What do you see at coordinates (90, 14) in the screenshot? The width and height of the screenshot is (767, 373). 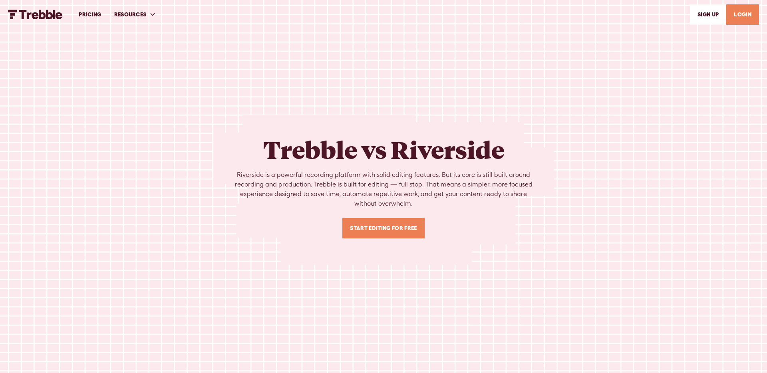 I see `a: PRICING` at bounding box center [90, 14].